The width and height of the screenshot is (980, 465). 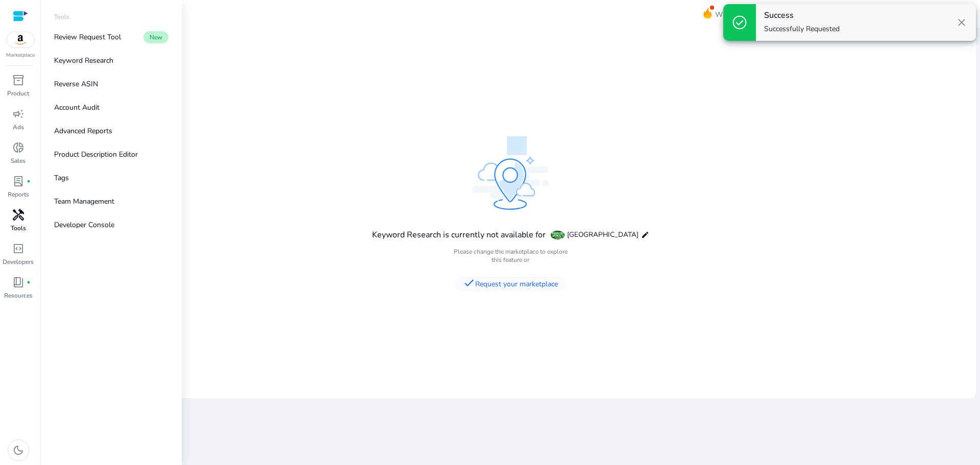 What do you see at coordinates (18, 282) in the screenshot?
I see `span: book_4` at bounding box center [18, 282].